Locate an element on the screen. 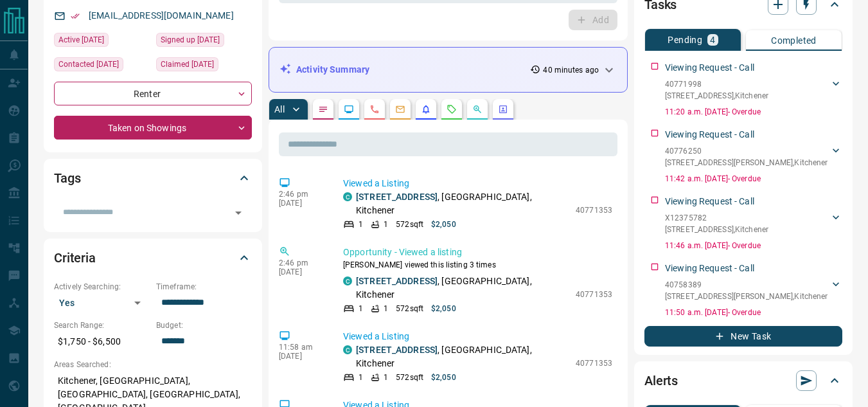 The height and width of the screenshot is (407, 868). div: Alerts is located at coordinates (744, 381).